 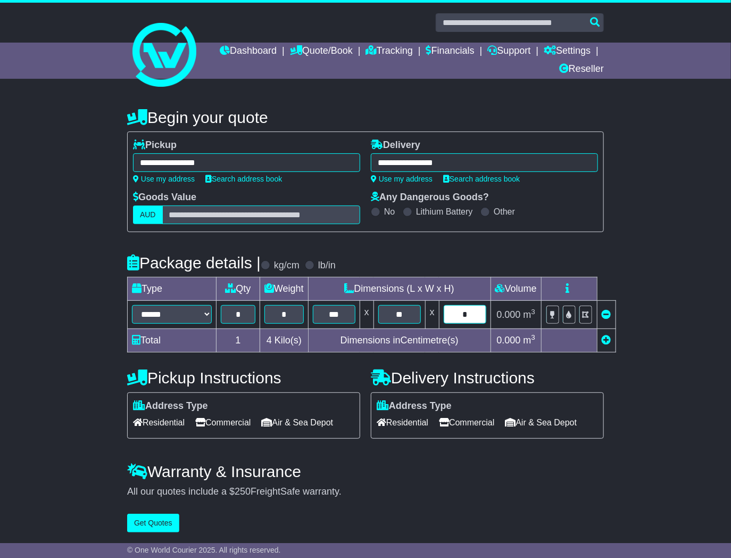 What do you see at coordinates (238, 289) in the screenshot?
I see `td: Qty` at bounding box center [238, 289].